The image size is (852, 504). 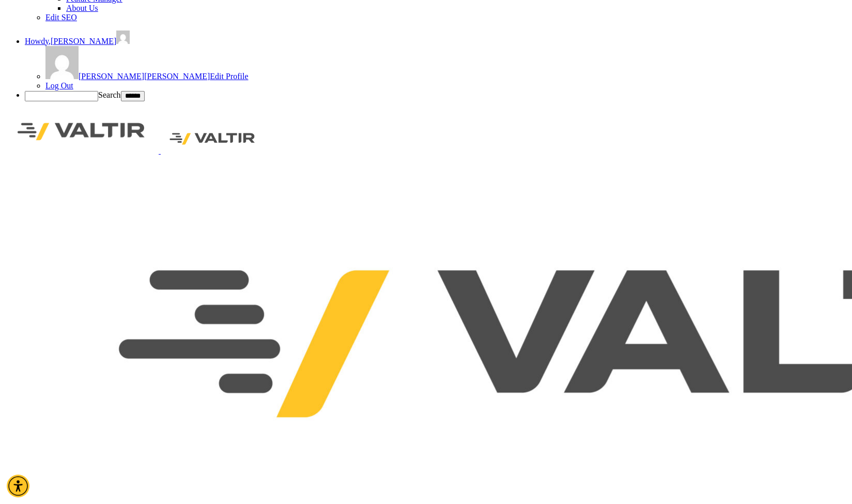 I want to click on a: Howdy,, so click(x=77, y=41).